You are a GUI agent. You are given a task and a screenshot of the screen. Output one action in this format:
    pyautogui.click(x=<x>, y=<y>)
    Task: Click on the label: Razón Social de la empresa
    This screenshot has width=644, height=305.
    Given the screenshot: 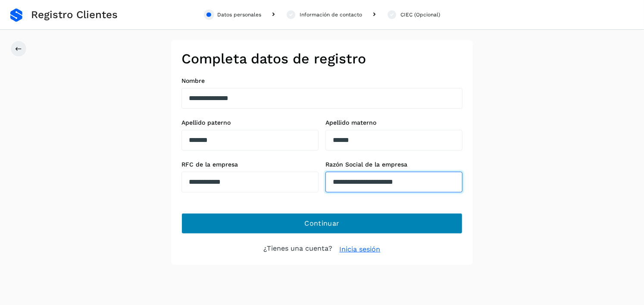 What is the action you would take?
    pyautogui.click(x=394, y=164)
    